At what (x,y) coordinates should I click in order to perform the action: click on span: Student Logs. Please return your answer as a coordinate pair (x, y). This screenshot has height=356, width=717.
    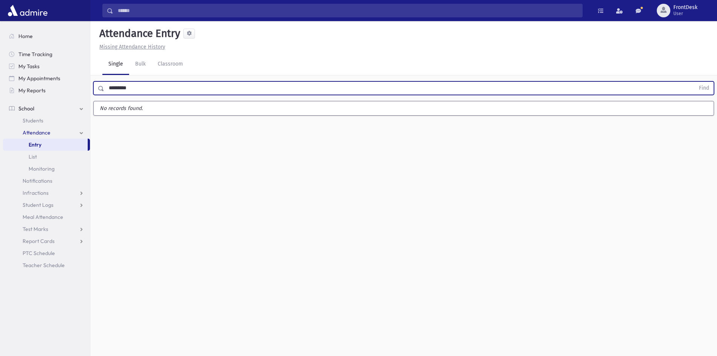
    Looking at the image, I should click on (38, 205).